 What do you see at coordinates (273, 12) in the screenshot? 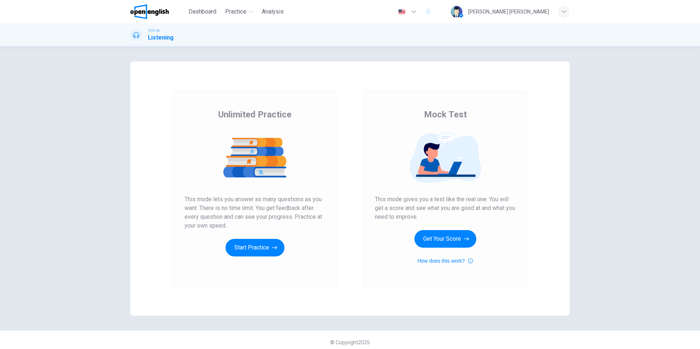
I see `a: Analysis` at bounding box center [273, 12].